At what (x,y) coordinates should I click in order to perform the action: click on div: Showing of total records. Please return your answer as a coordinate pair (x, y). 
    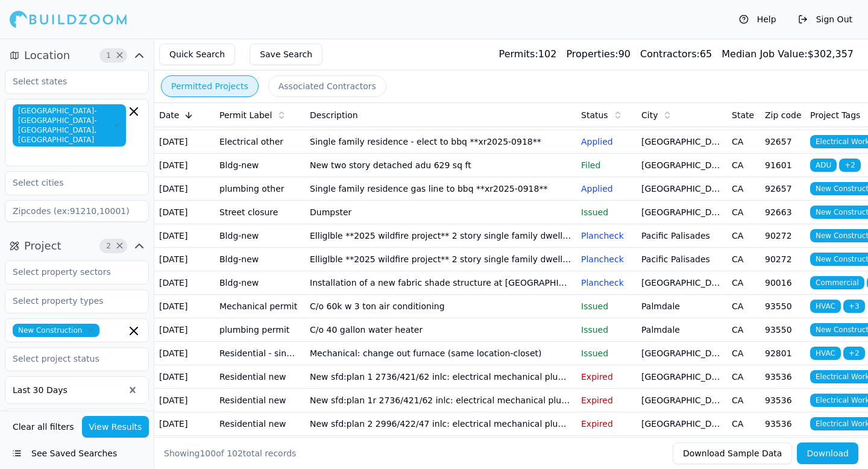
    Looking at the image, I should click on (230, 454).